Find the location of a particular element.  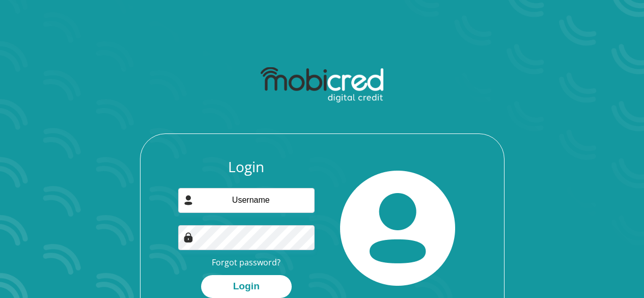

h3: Login is located at coordinates (246, 167).